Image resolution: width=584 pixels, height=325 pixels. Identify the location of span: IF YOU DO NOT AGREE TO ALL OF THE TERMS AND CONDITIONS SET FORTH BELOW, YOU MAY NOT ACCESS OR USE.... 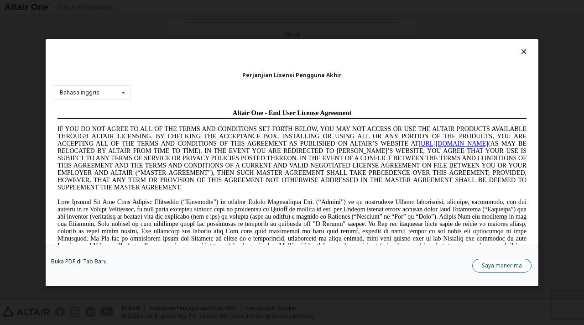
(238, 53).